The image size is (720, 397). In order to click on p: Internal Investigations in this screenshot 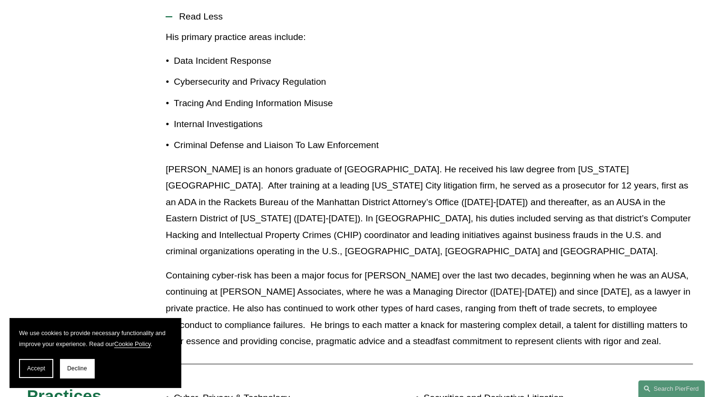, I will do `click(433, 124)`.